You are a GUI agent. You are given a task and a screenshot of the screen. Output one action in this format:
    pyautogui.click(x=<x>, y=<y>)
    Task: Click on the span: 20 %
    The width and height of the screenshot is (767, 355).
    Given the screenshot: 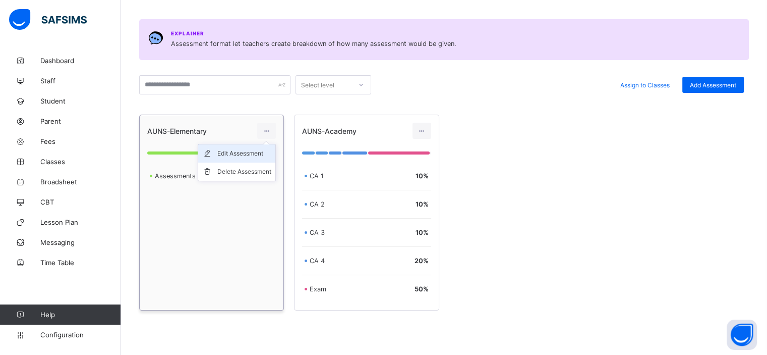 What is the action you would take?
    pyautogui.click(x=421, y=260)
    